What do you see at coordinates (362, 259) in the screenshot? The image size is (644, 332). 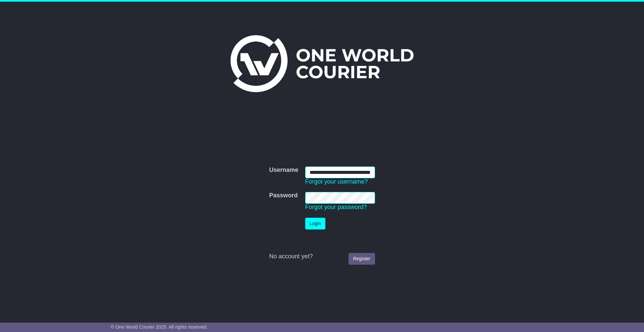 I see `a: Register` at bounding box center [362, 259].